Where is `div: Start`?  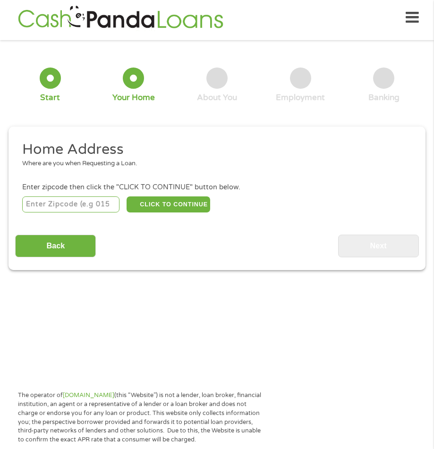
div: Start is located at coordinates (50, 98).